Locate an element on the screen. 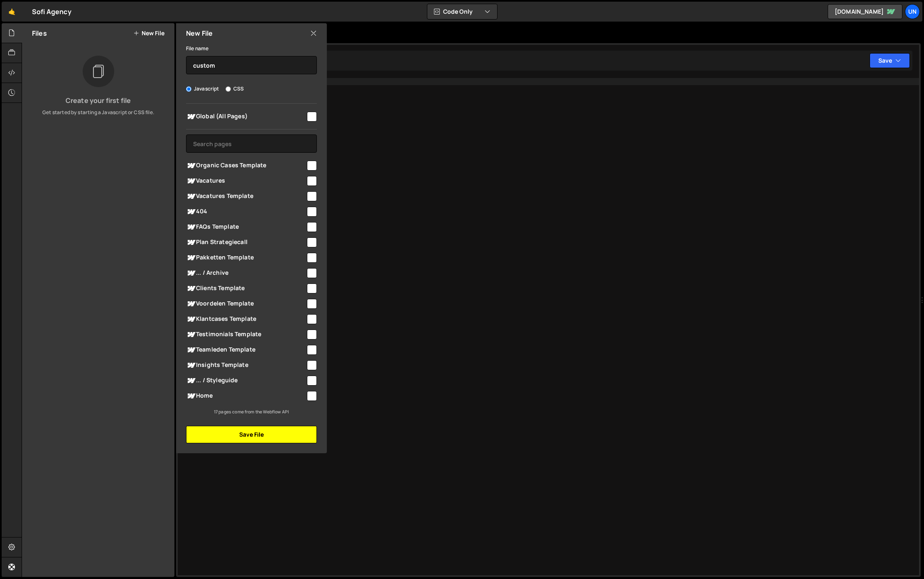 This screenshot has width=924, height=579. span: Insights Template is located at coordinates (246, 365).